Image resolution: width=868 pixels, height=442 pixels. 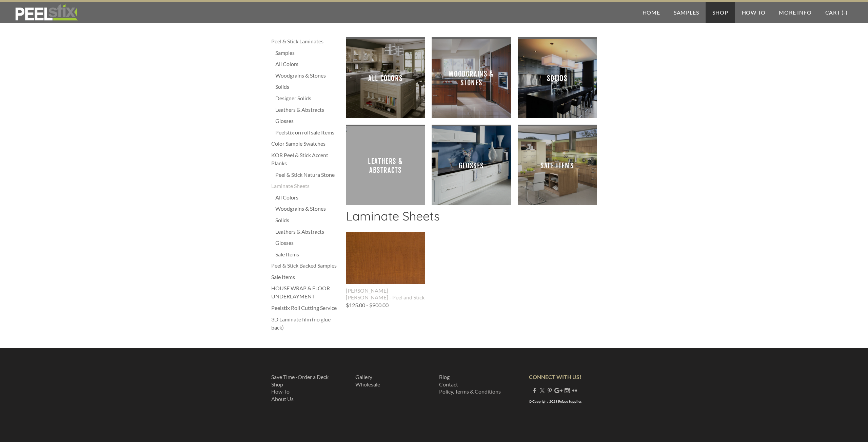 I want to click on img: s832171791223022656_p490_i1_w400.jpeg, so click(x=385, y=258).